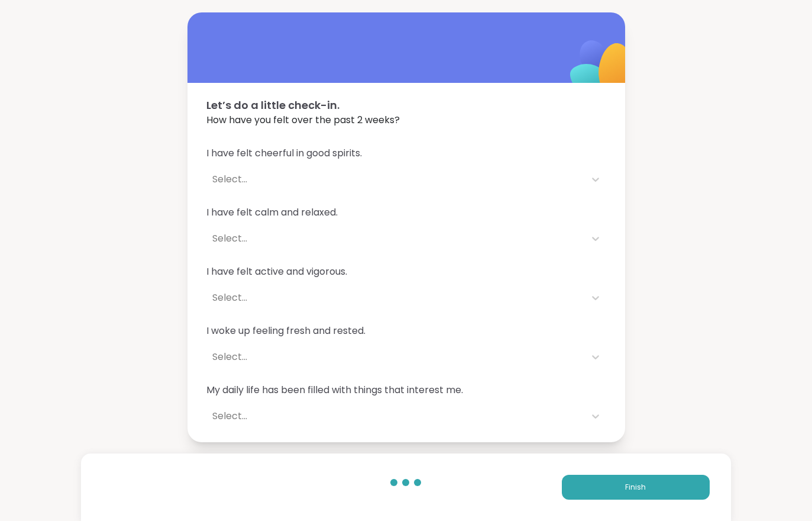 This screenshot has height=521, width=812. What do you see at coordinates (406, 153) in the screenshot?
I see `span: I have felt cheerful in good spirits.` at bounding box center [406, 153].